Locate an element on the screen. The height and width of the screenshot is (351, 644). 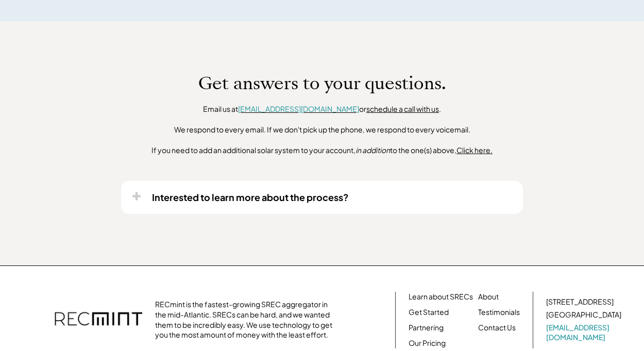
h1: Get answers to your questions. is located at coordinates (322, 84).